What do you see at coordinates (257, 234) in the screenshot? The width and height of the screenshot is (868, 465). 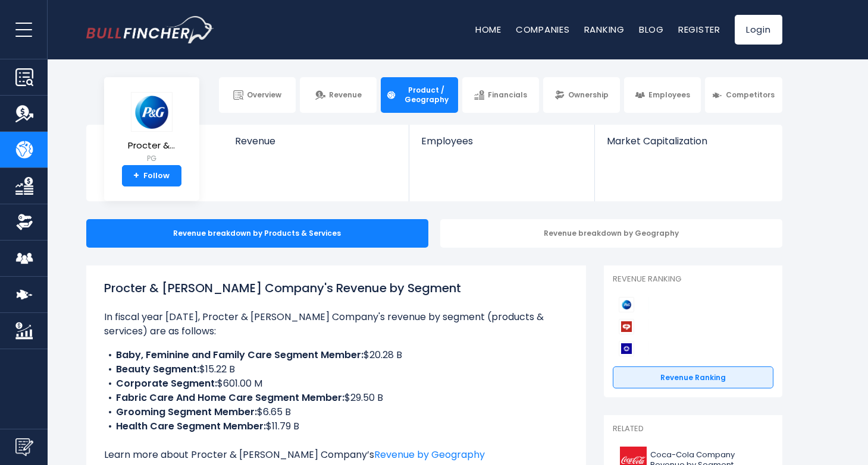 I see `div: Revenue breakdown by Products & Services` at bounding box center [257, 234].